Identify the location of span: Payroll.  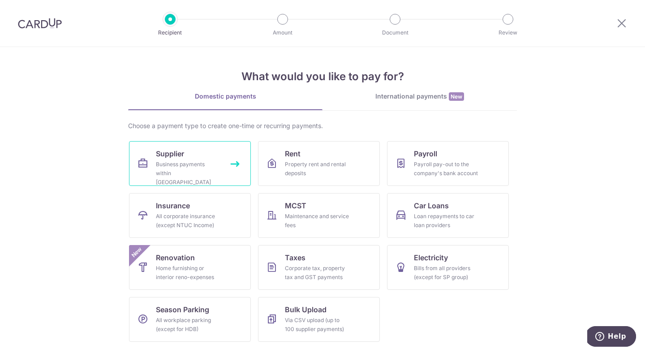
(426, 154).